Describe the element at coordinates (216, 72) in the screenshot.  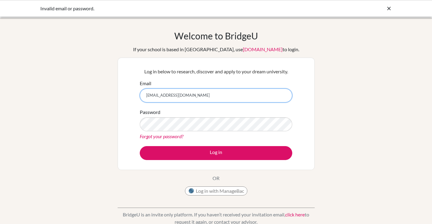
I see `p: Log in below to research, discover and apply to your dream university.` at that location.